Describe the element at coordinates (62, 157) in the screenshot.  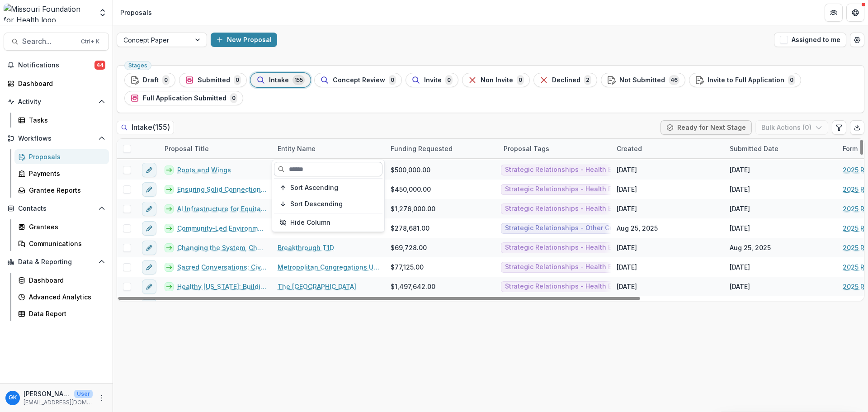
I see `a: Proposals` at that location.